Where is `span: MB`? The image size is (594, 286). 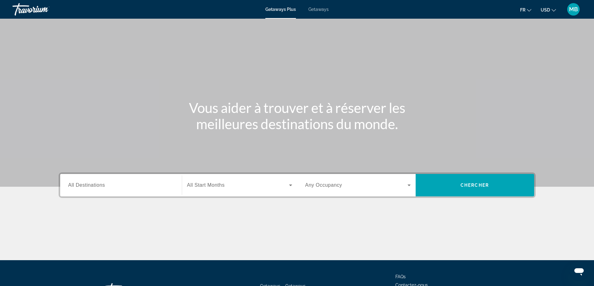 span: MB is located at coordinates (573, 9).